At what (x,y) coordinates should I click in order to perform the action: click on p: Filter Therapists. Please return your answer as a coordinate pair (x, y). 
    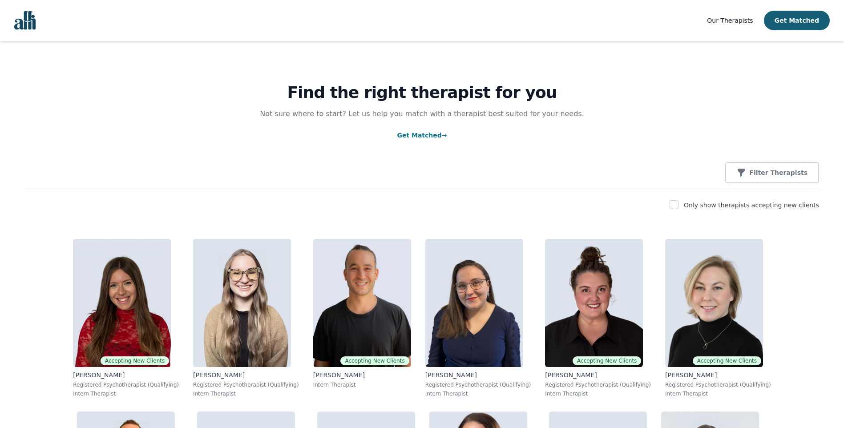
    Looking at the image, I should click on (778, 173).